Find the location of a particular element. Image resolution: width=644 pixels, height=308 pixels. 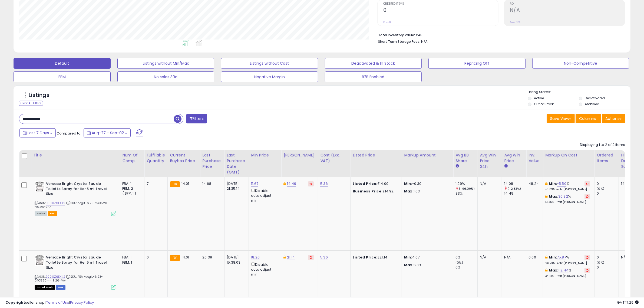

div: Inv. value is located at coordinates (535, 158).